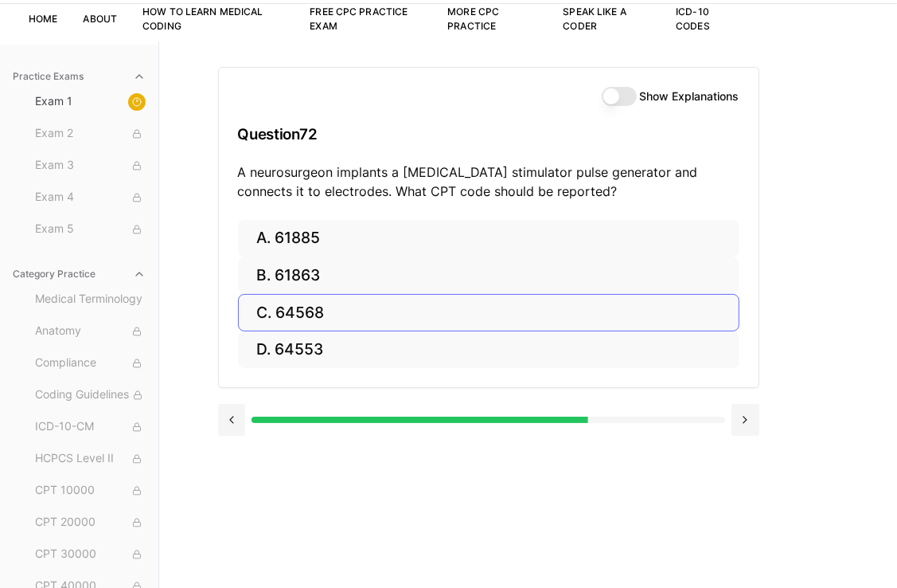  Describe the element at coordinates (489, 349) in the screenshot. I see `button: D. 64553` at that location.